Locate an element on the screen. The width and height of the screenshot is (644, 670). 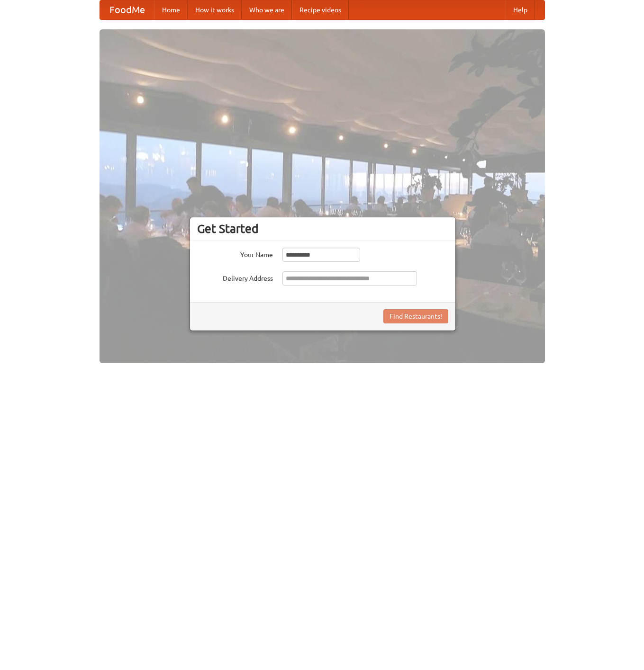
a: How it works is located at coordinates (215, 10).